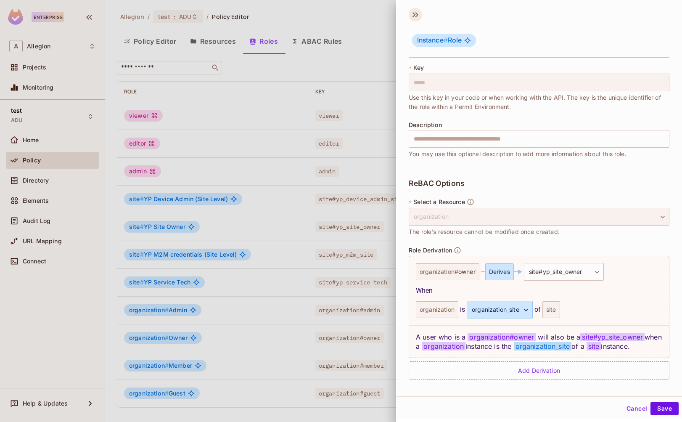  I want to click on span: Instance, so click(432, 40).